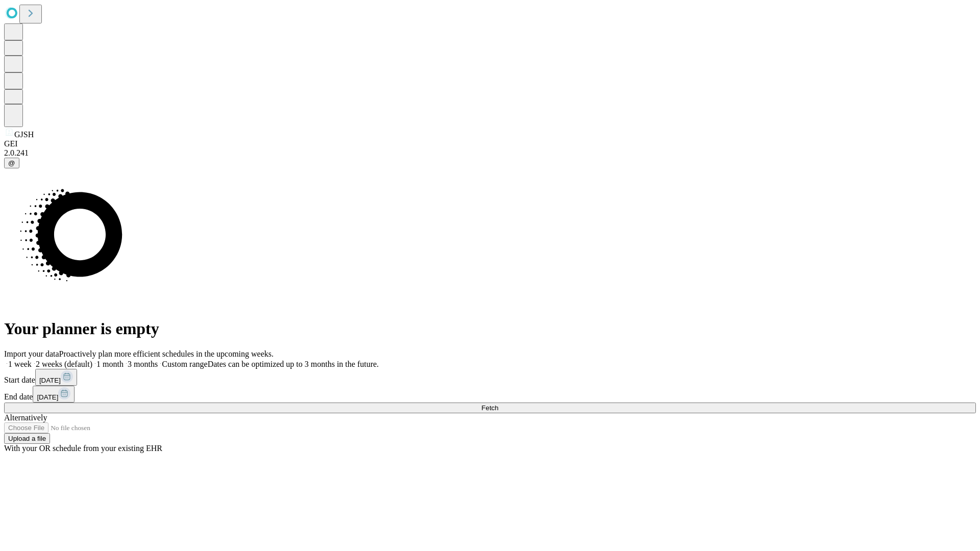 The width and height of the screenshot is (980, 551). What do you see at coordinates (184, 363) in the screenshot?
I see `span: Custom range` at bounding box center [184, 363].